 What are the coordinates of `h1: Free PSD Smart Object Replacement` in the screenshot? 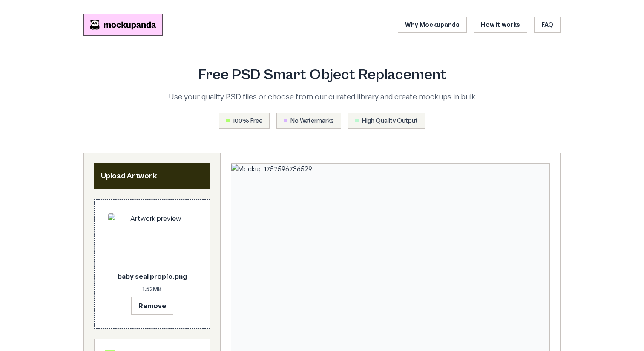 It's located at (322, 75).